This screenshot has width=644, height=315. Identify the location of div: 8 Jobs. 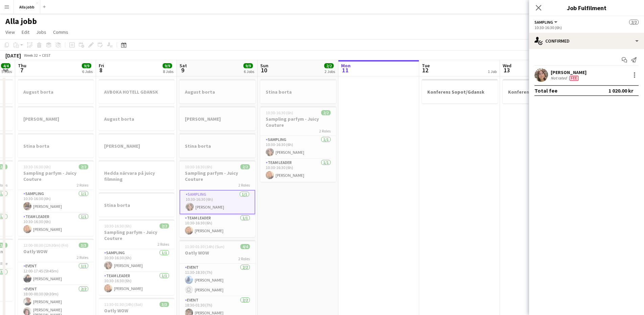
(168, 71).